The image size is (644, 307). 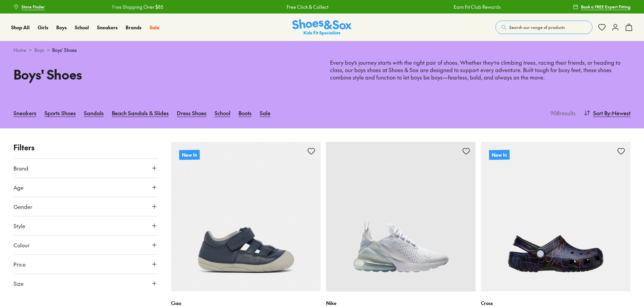 What do you see at coordinates (86, 169) in the screenshot?
I see `button: Brand` at bounding box center [86, 169].